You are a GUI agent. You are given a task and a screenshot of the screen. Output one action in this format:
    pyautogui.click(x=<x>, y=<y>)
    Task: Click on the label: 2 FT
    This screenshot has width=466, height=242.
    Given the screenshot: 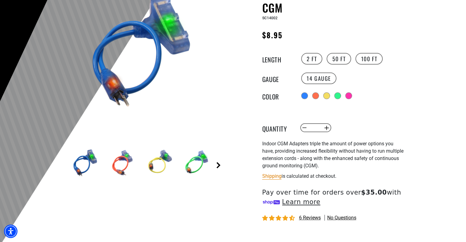 What is the action you would take?
    pyautogui.click(x=312, y=59)
    